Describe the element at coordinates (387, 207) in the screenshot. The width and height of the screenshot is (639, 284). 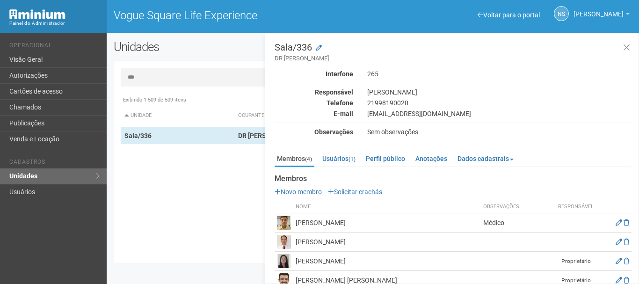
I see `th: Nome` at that location.